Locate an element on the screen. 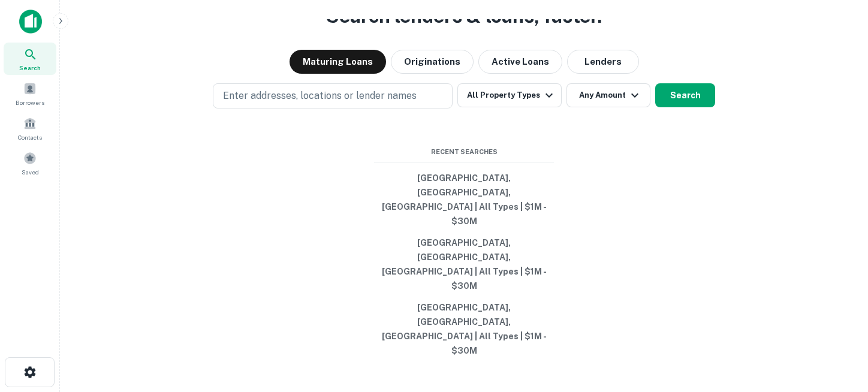  span: Recent Searches is located at coordinates (464, 152).